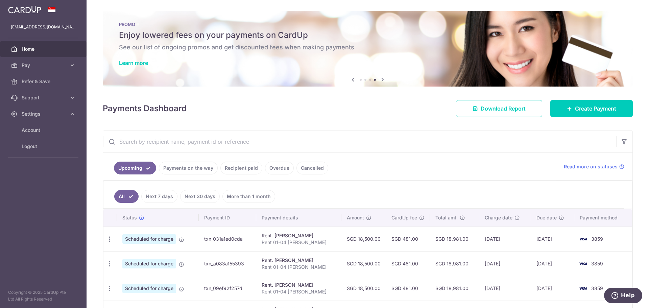  I want to click on a: Create Payment, so click(592, 109).